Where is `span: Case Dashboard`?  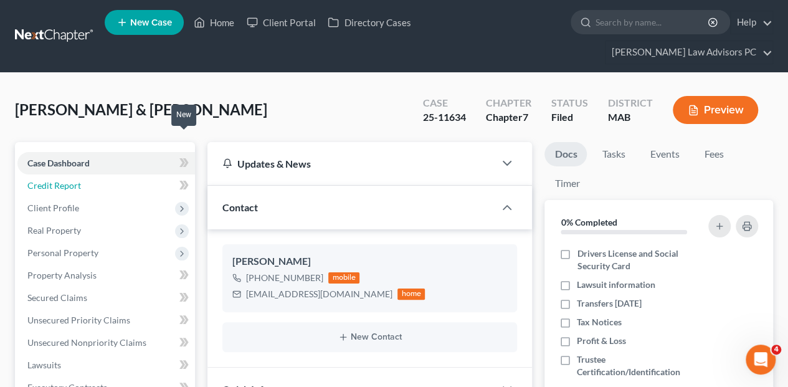 span: Case Dashboard is located at coordinates (59, 163).